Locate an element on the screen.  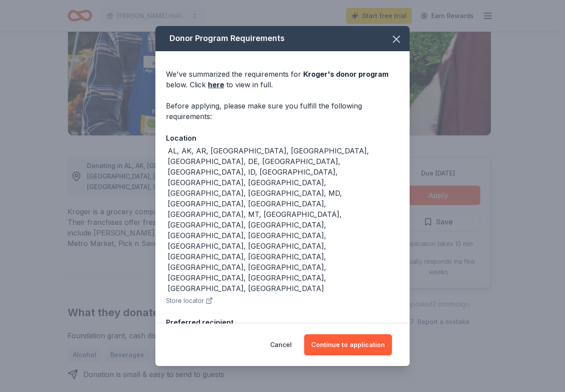
div: Before applying, please make sure you fulfill the following requirements: is located at coordinates (282, 111).